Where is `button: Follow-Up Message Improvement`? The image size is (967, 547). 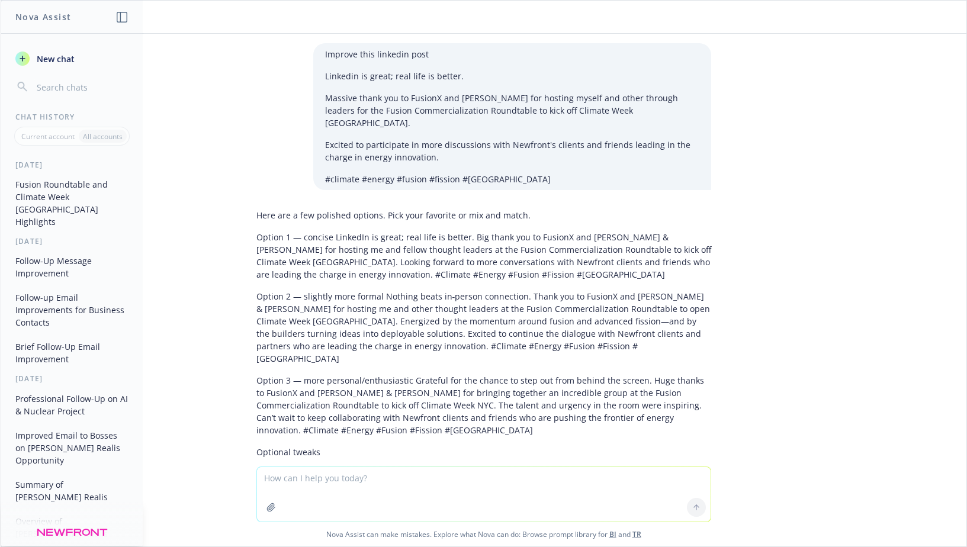 button: Follow-Up Message Improvement is located at coordinates (72, 267).